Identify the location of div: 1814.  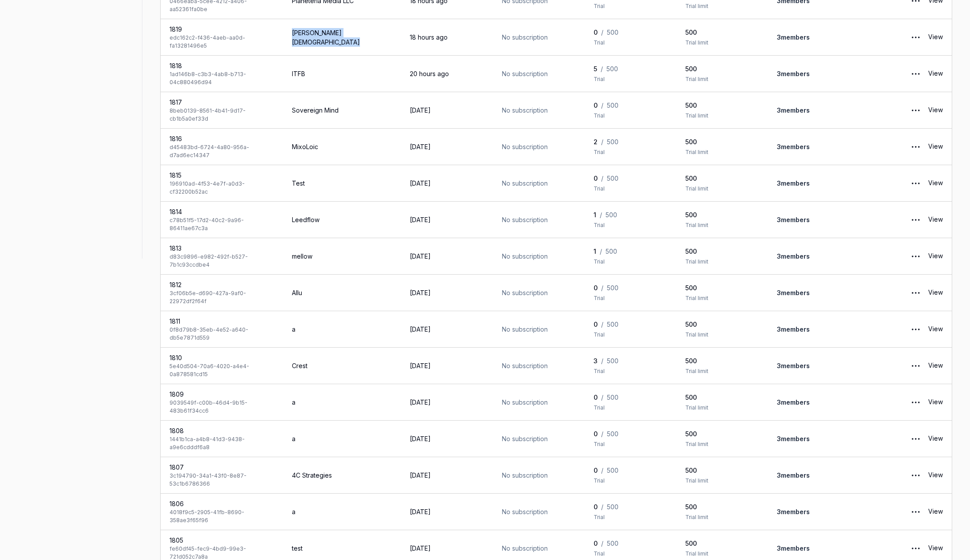
(222, 211).